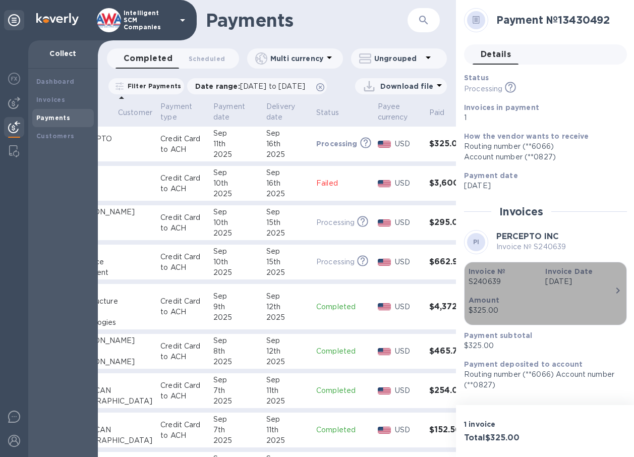 The image size is (634, 457). What do you see at coordinates (14, 79) in the screenshot?
I see `img: Foreign exchange` at bounding box center [14, 79].